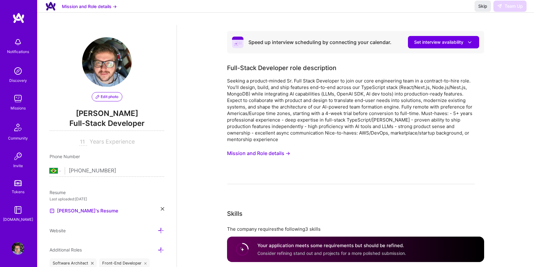  I want to click on div: Invite, so click(18, 165).